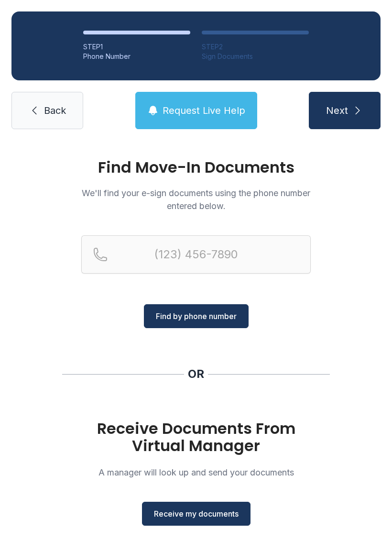 This screenshot has height=541, width=392. I want to click on div: OR, so click(196, 374).